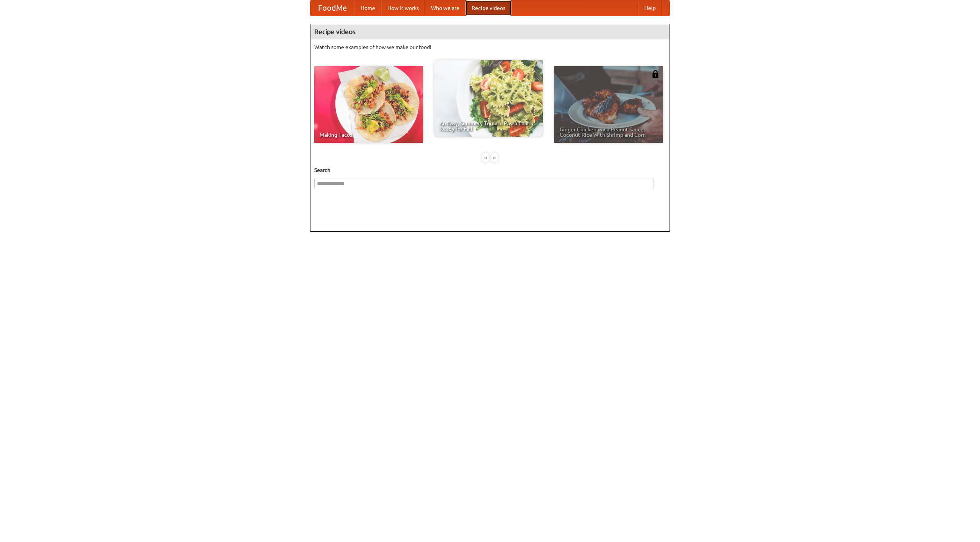  What do you see at coordinates (488, 8) in the screenshot?
I see `a: Recipe videos` at bounding box center [488, 8].